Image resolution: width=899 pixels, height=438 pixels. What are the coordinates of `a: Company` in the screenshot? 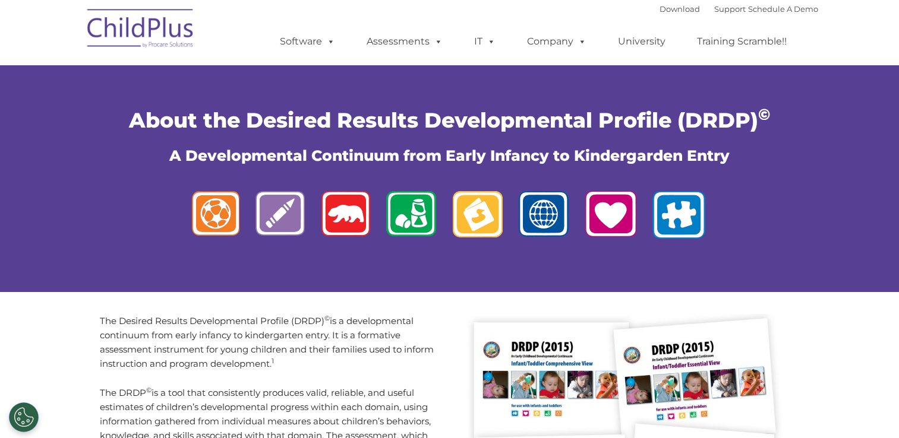 It's located at (557, 42).